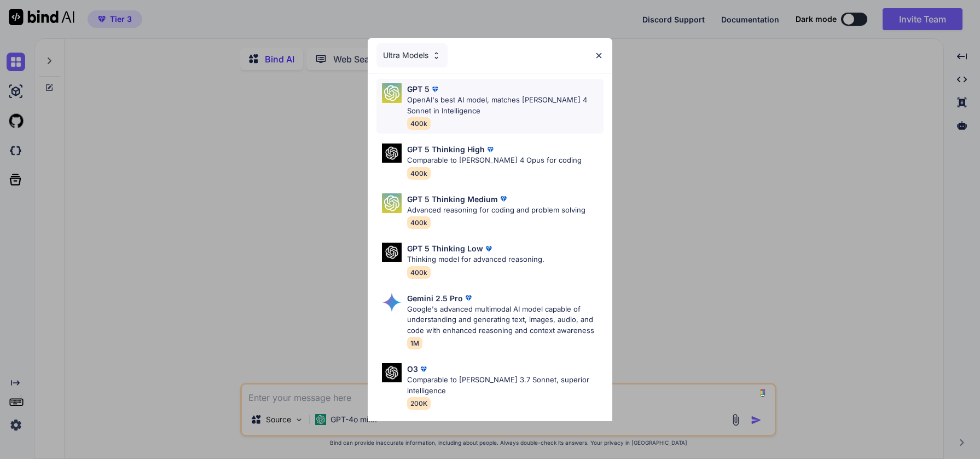 The height and width of the screenshot is (459, 980). What do you see at coordinates (418, 89) in the screenshot?
I see `p: GPT 5` at bounding box center [418, 89].